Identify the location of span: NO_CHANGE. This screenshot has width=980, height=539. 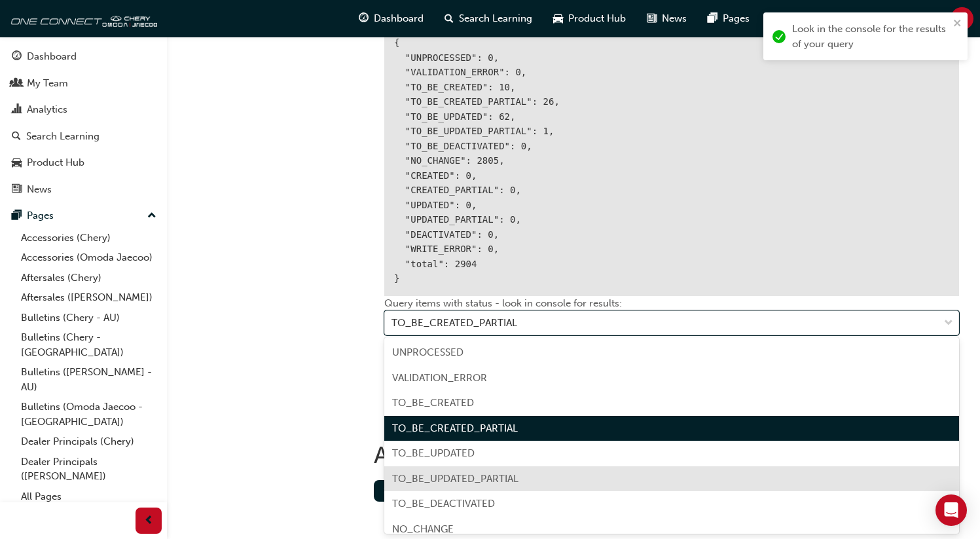
(423, 529).